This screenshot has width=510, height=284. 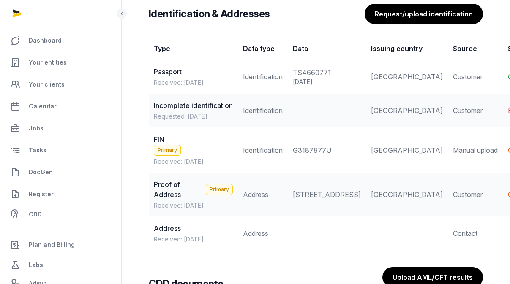 I want to click on a: CDD, so click(x=60, y=215).